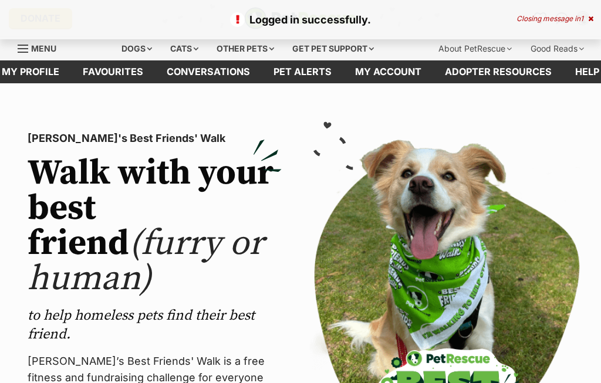  Describe the element at coordinates (475, 49) in the screenshot. I see `div: About PetRescue` at that location.